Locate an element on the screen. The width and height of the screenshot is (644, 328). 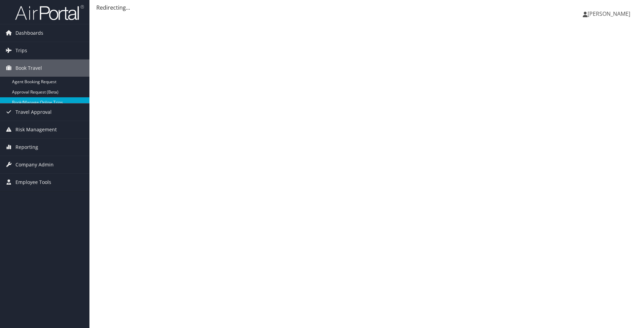
span: Employee Tools is located at coordinates (33, 182).